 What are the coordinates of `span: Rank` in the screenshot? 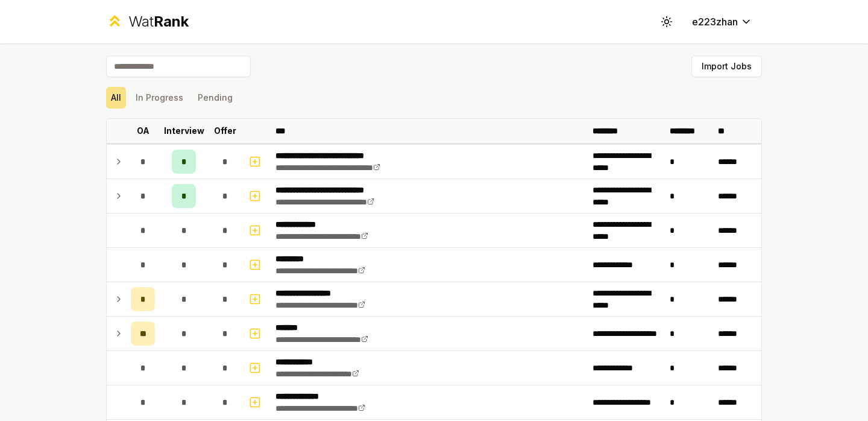 It's located at (171, 21).